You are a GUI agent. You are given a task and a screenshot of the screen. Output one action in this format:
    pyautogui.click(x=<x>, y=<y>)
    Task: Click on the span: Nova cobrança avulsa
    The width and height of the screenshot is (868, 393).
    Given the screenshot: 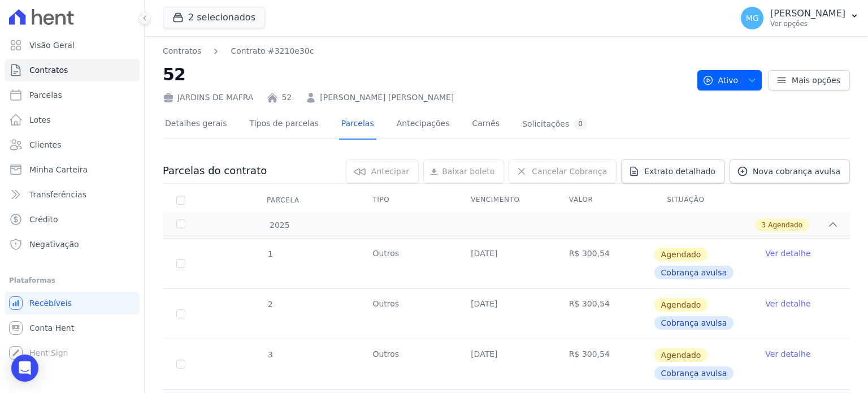 What is the action you would take?
    pyautogui.click(x=796, y=172)
    